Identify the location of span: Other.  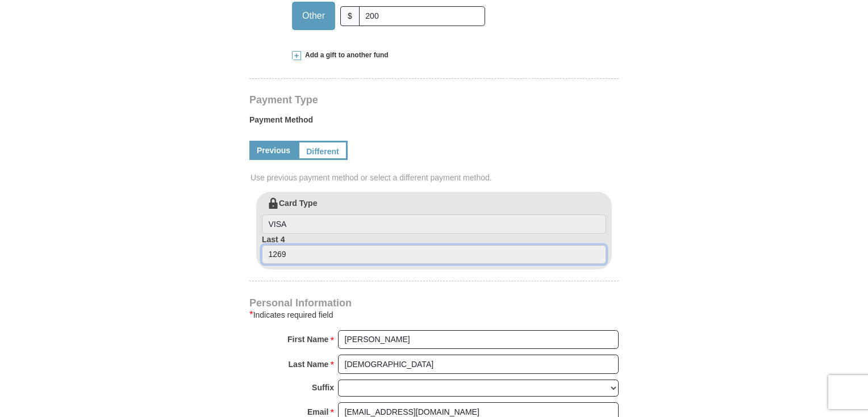
(313, 16).